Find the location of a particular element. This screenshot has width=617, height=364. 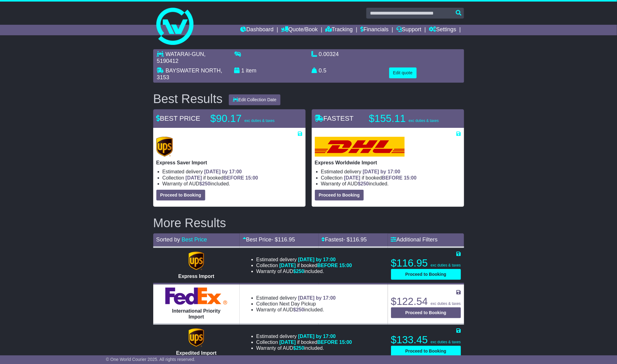

span: FASTEST is located at coordinates (334, 118).